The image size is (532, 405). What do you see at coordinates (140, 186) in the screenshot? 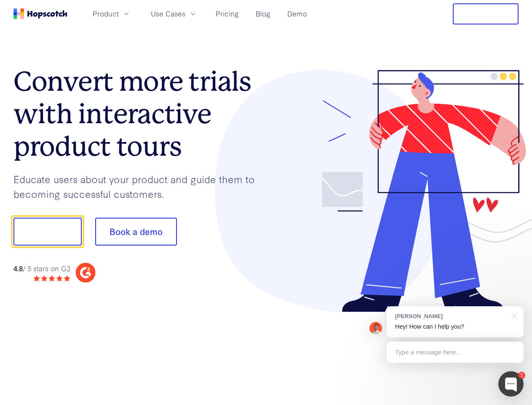
I see `p: Educate users about your product and guide them to becoming successful customers.` at bounding box center [140, 186].